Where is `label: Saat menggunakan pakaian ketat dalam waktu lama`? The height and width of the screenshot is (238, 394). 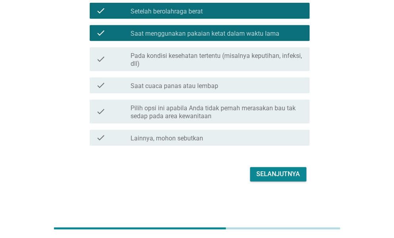
label: Saat menggunakan pakaian ketat dalam waktu lama is located at coordinates (205, 34).